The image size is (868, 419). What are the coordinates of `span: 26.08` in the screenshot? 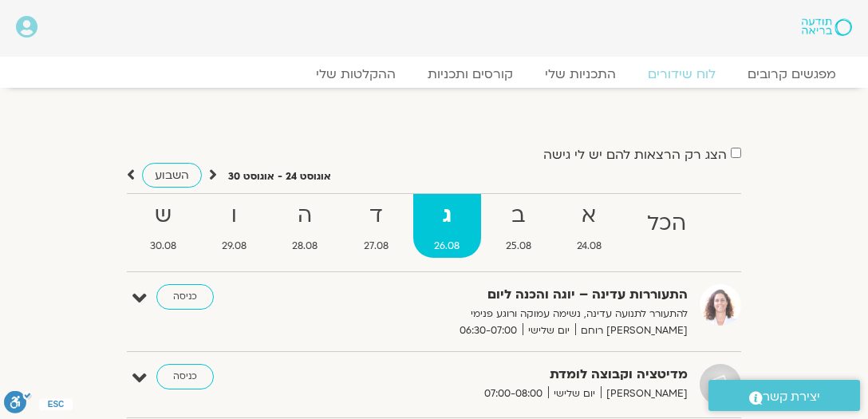 It's located at (447, 246).